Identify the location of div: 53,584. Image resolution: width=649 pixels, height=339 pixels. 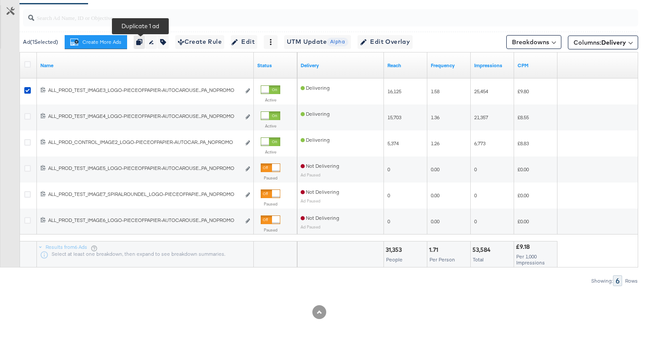
(483, 250).